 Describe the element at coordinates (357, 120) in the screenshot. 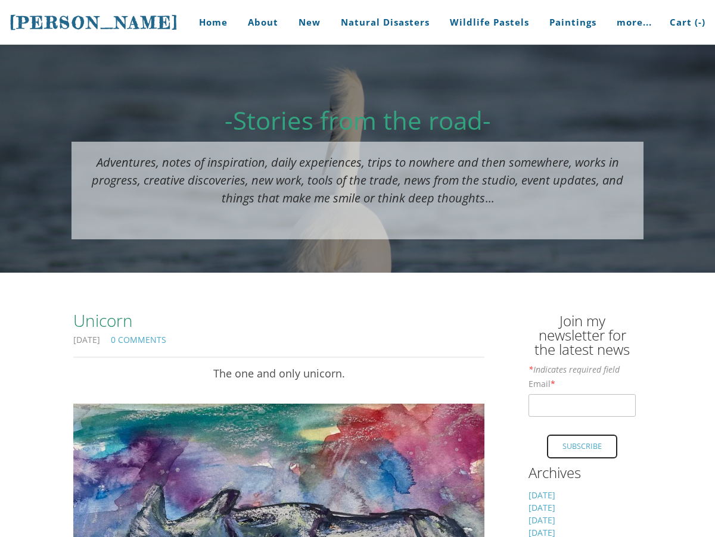

I see `h2: -Stories from the road-` at that location.